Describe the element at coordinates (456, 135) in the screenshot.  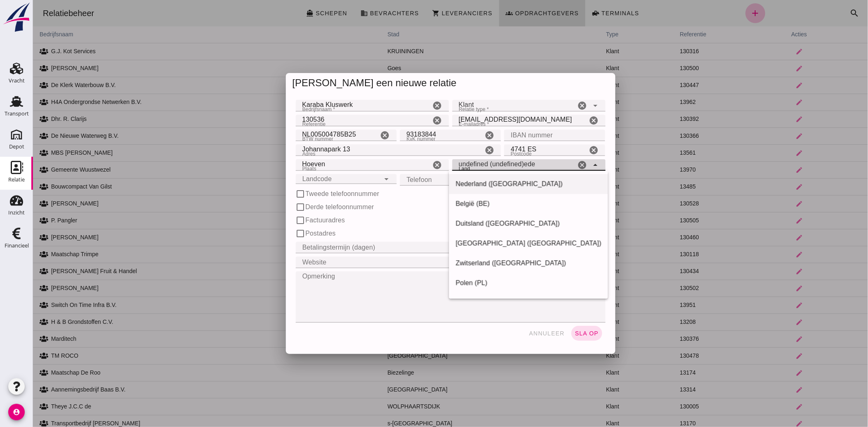
I see `i: Wis KvK nummer` at that location.